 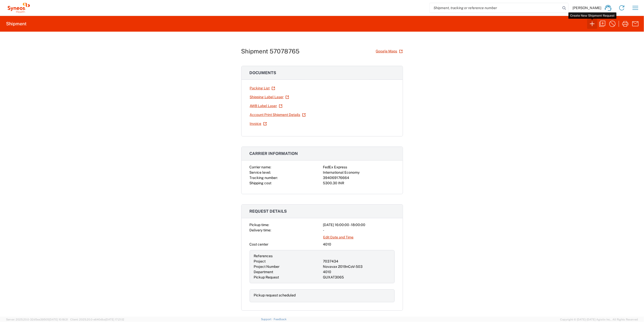 What do you see at coordinates (495, 8) in the screenshot?
I see `input: Shipment, tracking or reference number` at bounding box center [495, 8].